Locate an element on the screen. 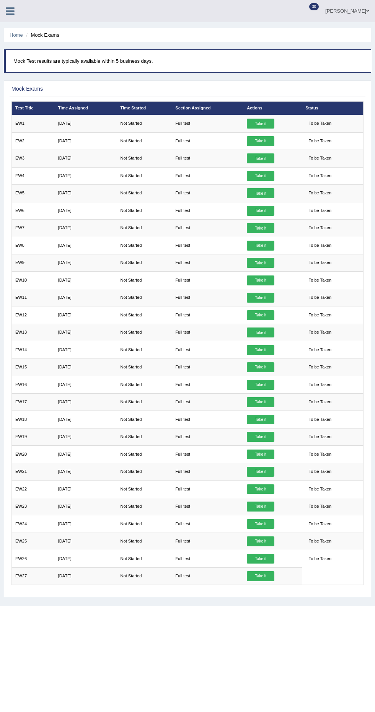 The width and height of the screenshot is (375, 712). td: EW24 is located at coordinates (33, 524).